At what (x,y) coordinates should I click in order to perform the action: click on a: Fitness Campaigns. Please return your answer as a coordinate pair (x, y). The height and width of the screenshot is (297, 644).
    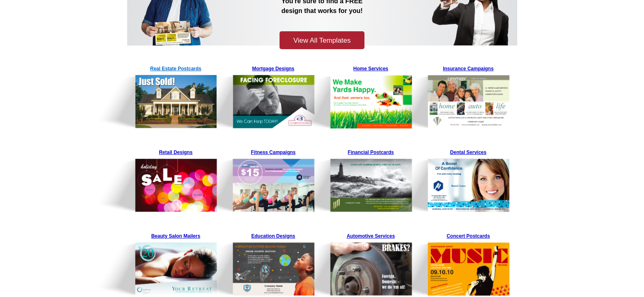
    Looking at the image, I should click on (273, 179).